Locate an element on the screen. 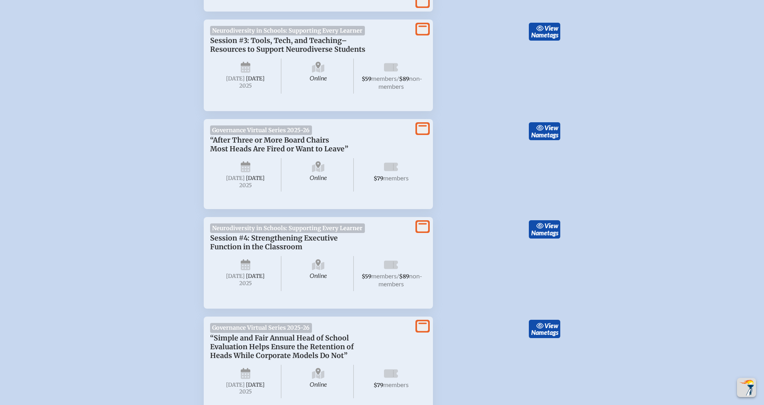 The image size is (764, 405). span: Session #3: Tools, Tech, and Teaching–Resources to Support Neurodiverse Students is located at coordinates (288, 45).